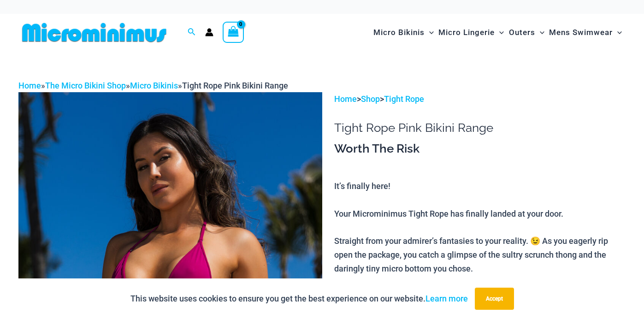  I want to click on a: Micro LingerieMenu ToggleMenu Toggle, so click(471, 32).